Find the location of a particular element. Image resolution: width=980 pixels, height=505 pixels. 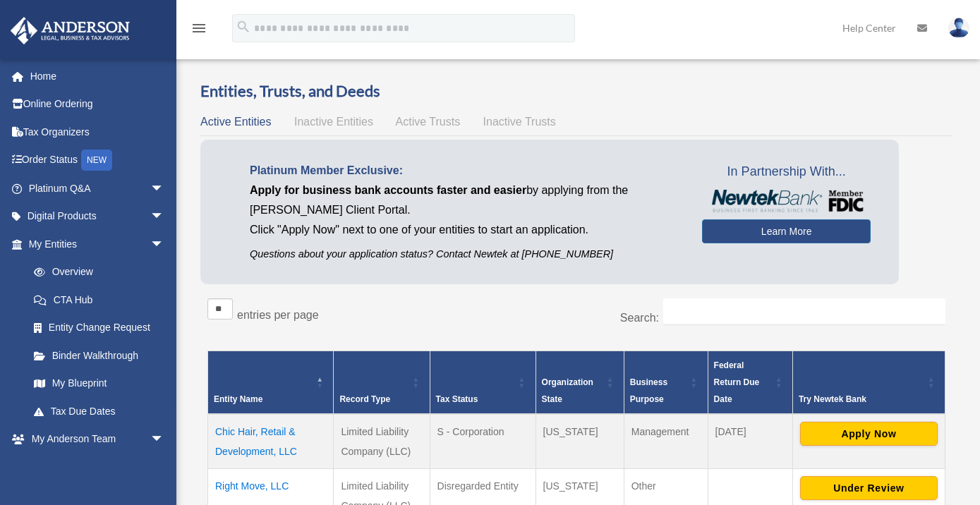

h3: Entities, Trusts, and Deeds is located at coordinates (577, 91).